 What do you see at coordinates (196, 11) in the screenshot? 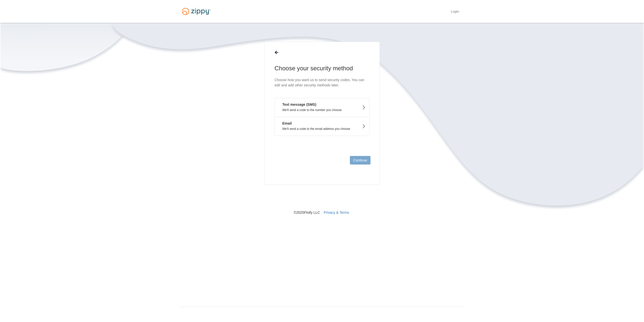
I see `img: Logo` at bounding box center [196, 11].